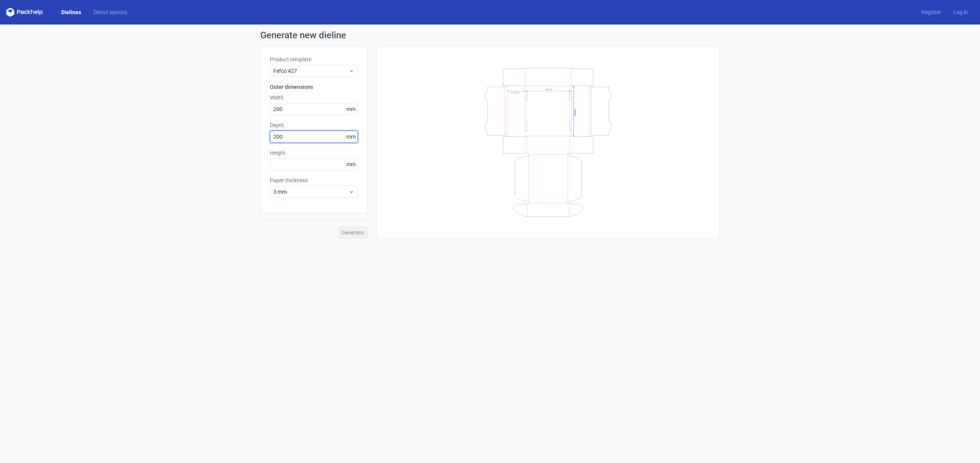  I want to click on label: Product template, so click(314, 60).